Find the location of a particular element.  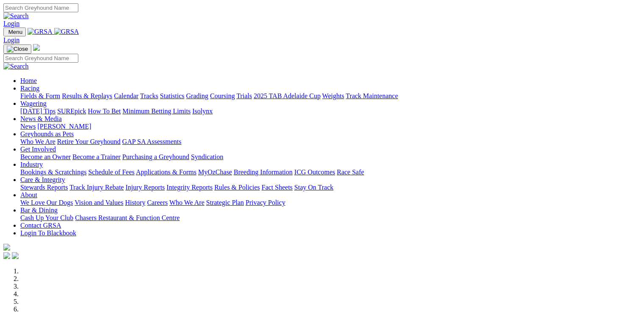

a: GAP SA Assessments is located at coordinates (152, 141).